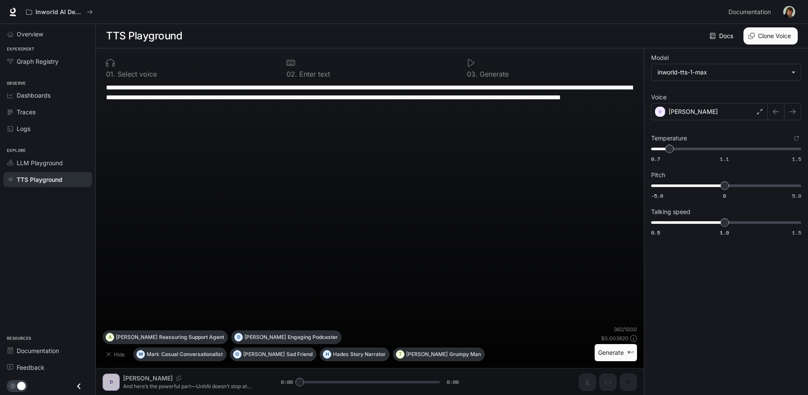 The width and height of the screenshot is (808, 395). What do you see at coordinates (790, 12) in the screenshot?
I see `button: User avatar` at bounding box center [790, 12].